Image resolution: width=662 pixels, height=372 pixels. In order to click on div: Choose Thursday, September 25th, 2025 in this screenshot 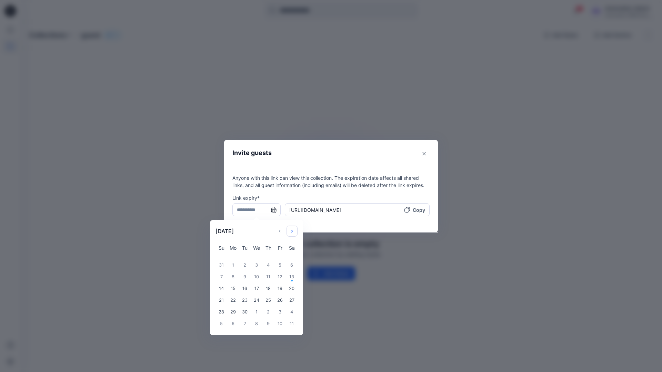, I will do `click(268, 301)`.